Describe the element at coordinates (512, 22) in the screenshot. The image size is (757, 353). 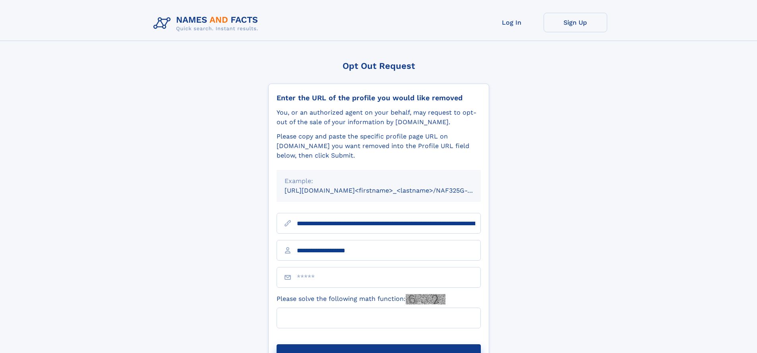
I see `a: Log In` at that location.